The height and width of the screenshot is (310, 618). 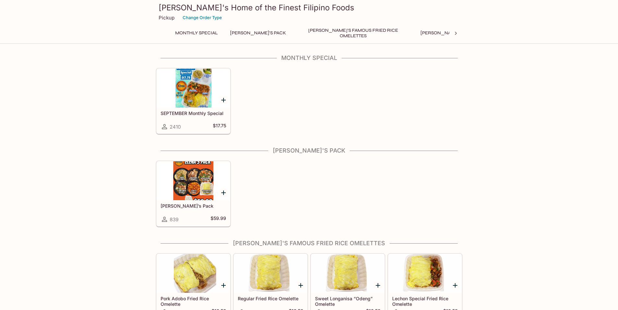 What do you see at coordinates (301, 285) in the screenshot?
I see `button: Add Regular Fried Rice Omelette` at bounding box center [301, 285].